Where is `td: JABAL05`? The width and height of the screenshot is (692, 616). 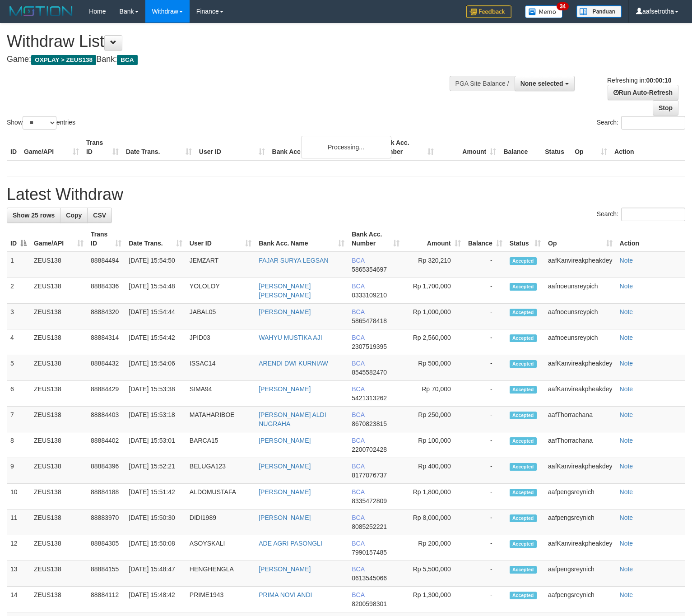
td: JABAL05 is located at coordinates (221, 317).